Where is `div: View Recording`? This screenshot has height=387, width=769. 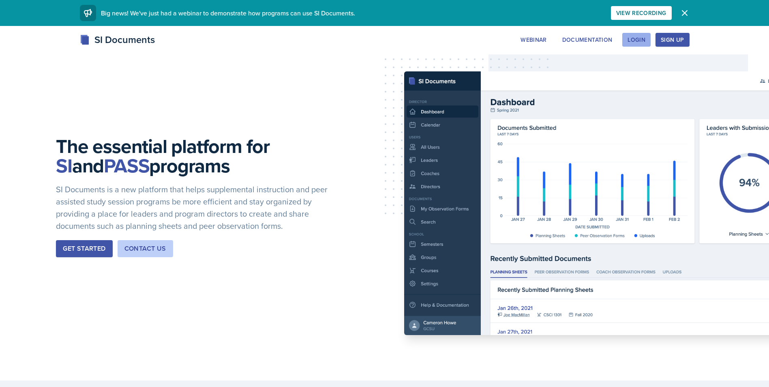 div: View Recording is located at coordinates (642, 13).